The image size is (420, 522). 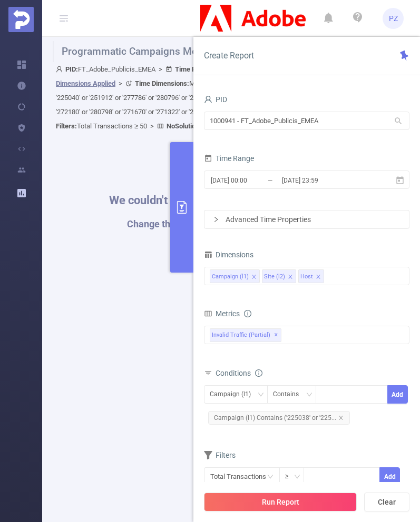 I want to click on span: Month, so click(x=171, y=83).